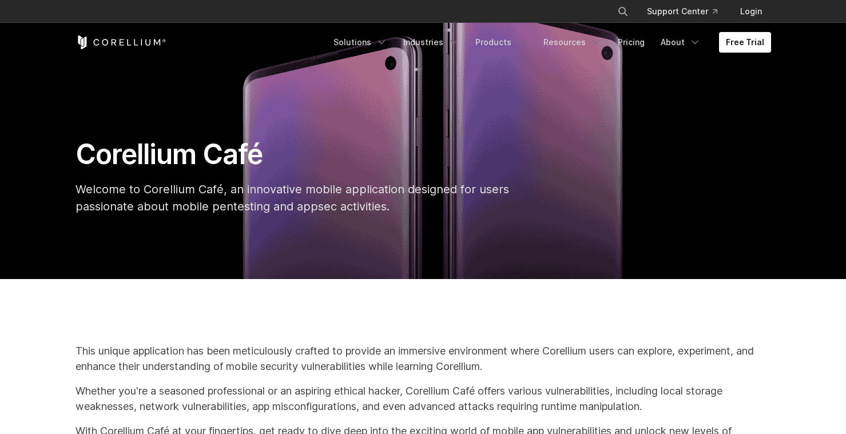  What do you see at coordinates (681, 11) in the screenshot?
I see `a: Support Center` at bounding box center [681, 11].